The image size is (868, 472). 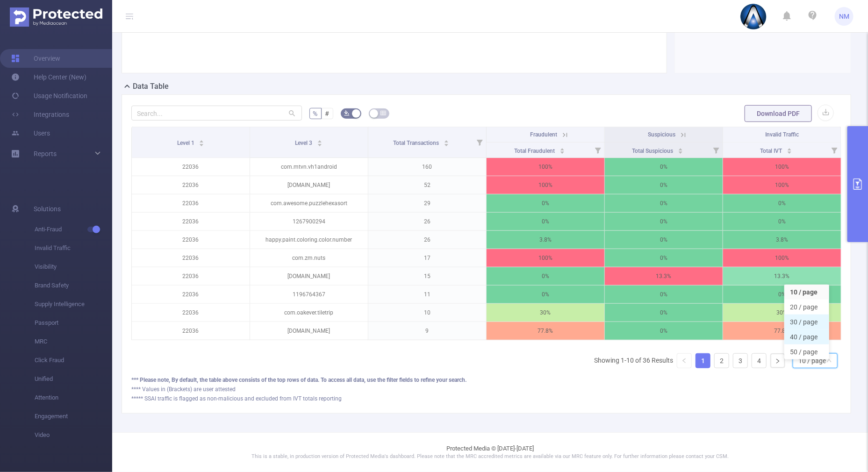 I want to click on span: Visibility, so click(x=73, y=267).